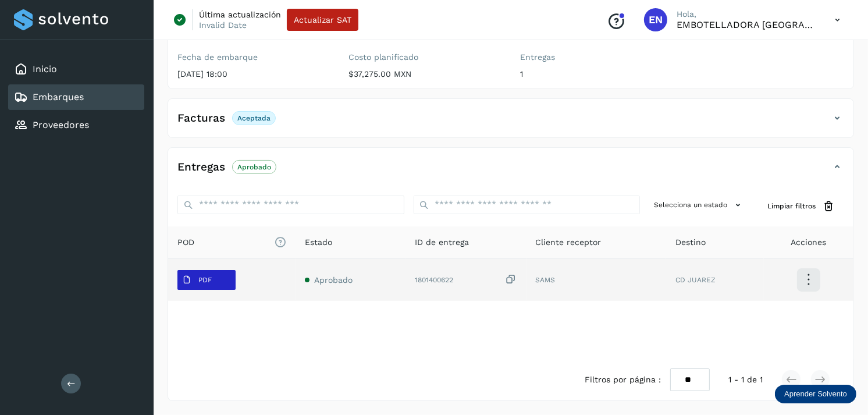 The image size is (868, 415). What do you see at coordinates (715, 280) in the screenshot?
I see `td: CD JUAREZ` at bounding box center [715, 280].